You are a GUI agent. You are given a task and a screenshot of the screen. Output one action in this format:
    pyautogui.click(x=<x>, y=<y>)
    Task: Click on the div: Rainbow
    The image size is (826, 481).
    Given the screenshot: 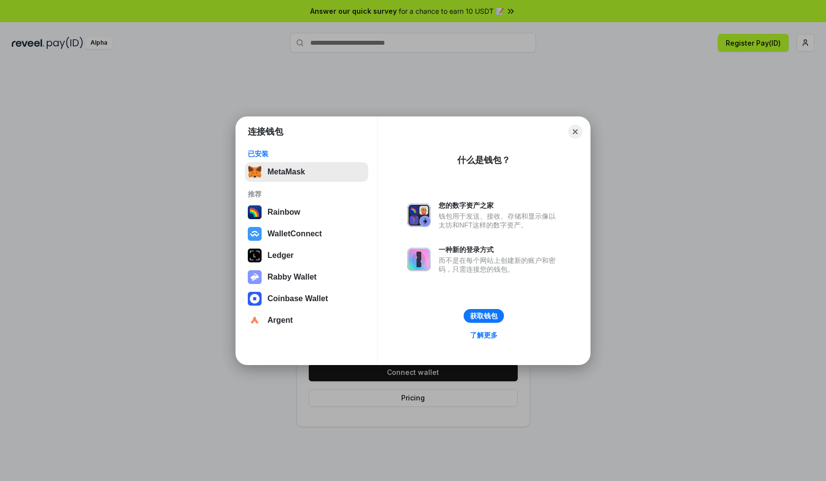 What is the action you would take?
    pyautogui.click(x=284, y=212)
    